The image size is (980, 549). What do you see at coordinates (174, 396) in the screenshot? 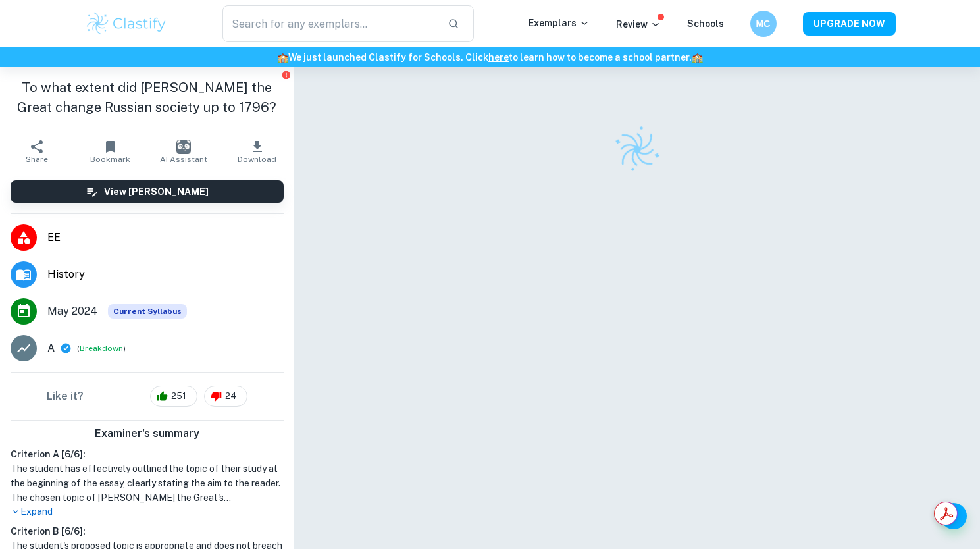
I see `div: 251` at bounding box center [174, 396].